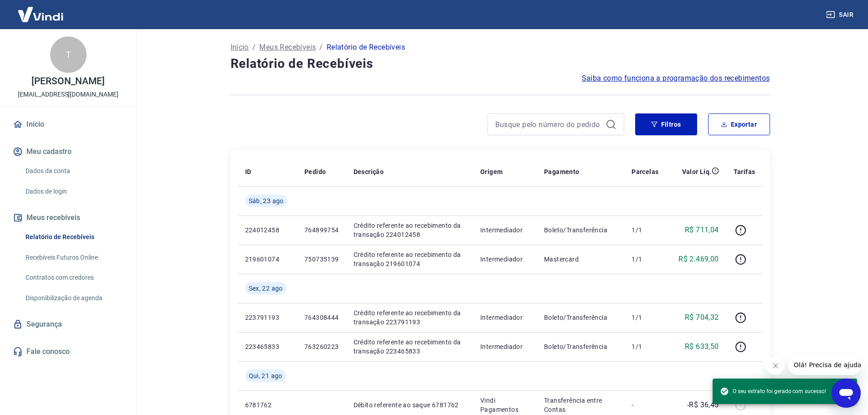 The height and width of the screenshot is (415, 868). Describe the element at coordinates (666, 124) in the screenshot. I see `button: Filtros` at that location.